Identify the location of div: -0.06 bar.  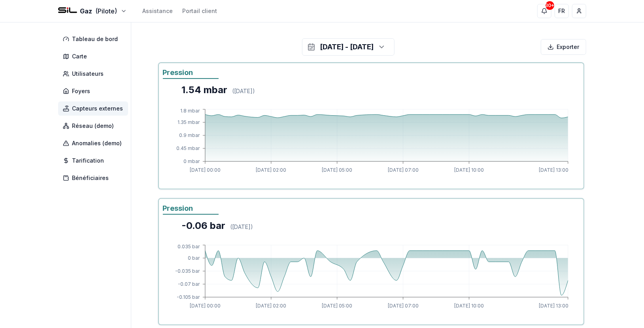
(203, 226).